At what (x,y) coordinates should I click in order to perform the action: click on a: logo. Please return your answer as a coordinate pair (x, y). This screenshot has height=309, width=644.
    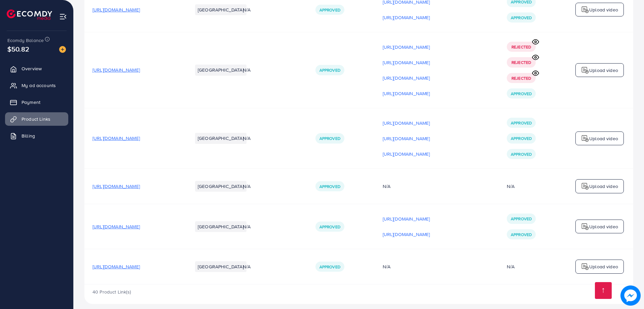
    Looking at the image, I should click on (29, 14).